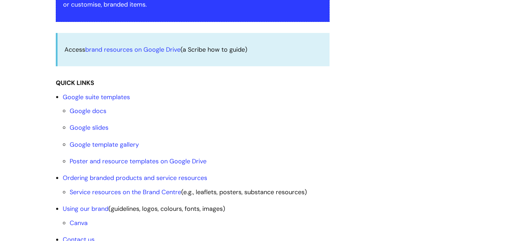  What do you see at coordinates (196, 215) in the screenshot?
I see `li: (guidelines, logos, colours, fonts, images)` at bounding box center [196, 215].